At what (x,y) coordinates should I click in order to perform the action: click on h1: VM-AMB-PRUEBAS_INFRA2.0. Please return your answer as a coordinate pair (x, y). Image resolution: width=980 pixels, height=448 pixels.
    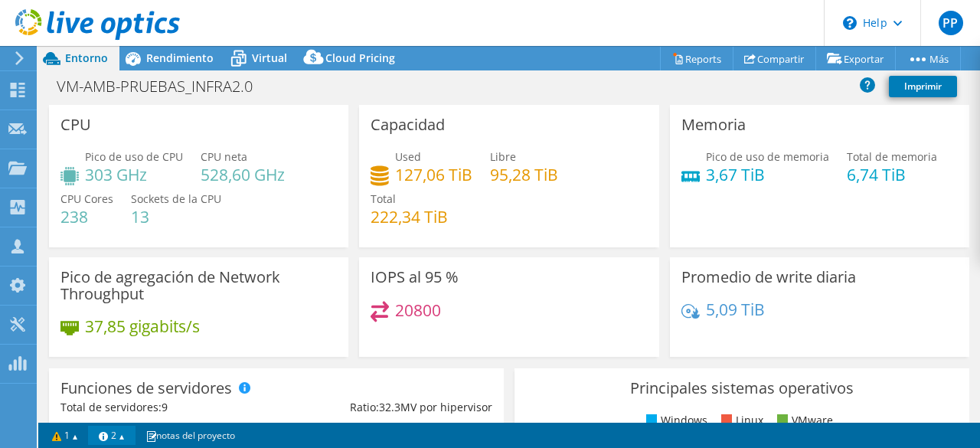
    Looking at the image, I should click on (163, 86).